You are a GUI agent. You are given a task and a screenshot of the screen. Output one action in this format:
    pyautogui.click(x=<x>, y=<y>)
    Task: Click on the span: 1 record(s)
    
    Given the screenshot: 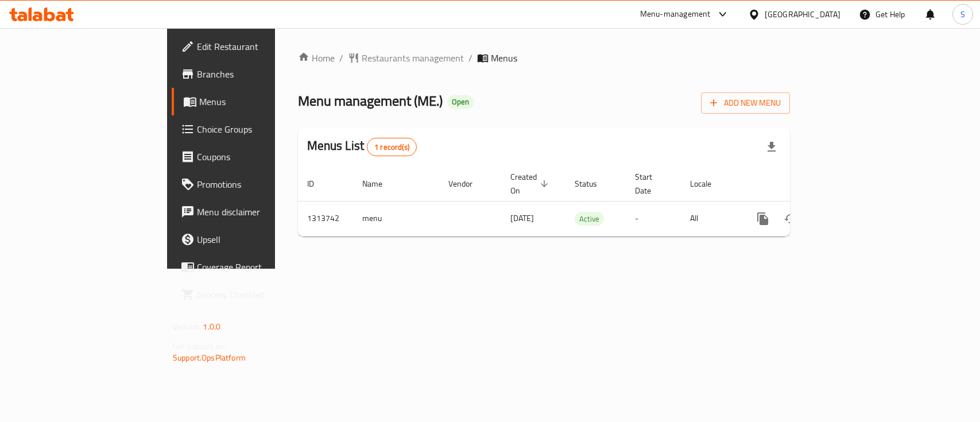 What is the action you would take?
    pyautogui.click(x=392, y=147)
    